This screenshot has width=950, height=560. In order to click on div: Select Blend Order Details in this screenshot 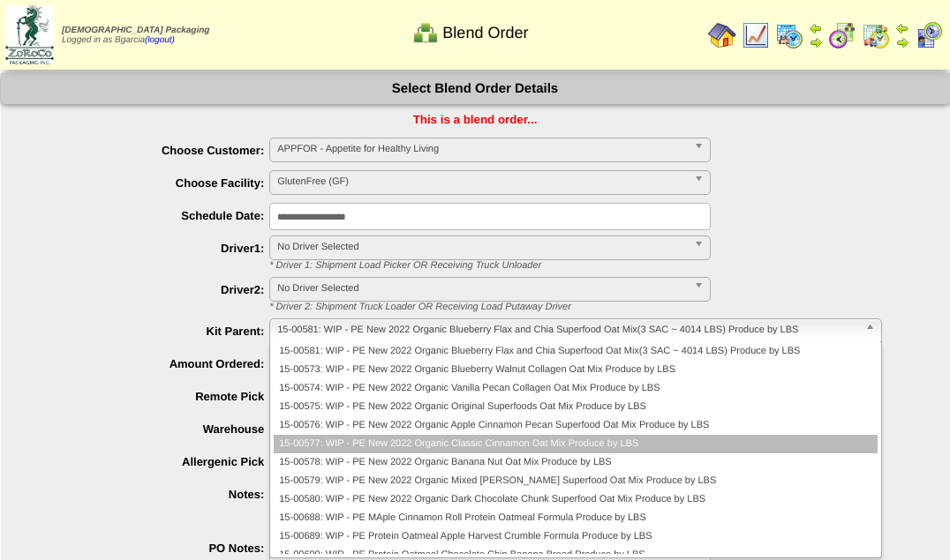, I will do `click(475, 89)`.